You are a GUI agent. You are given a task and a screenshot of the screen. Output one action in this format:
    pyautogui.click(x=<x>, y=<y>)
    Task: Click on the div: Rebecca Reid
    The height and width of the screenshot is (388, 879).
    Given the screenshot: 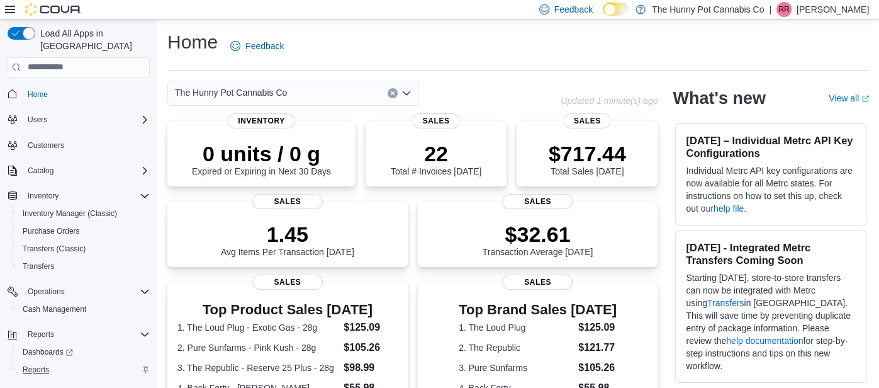 What is the action you would take?
    pyautogui.click(x=784, y=9)
    